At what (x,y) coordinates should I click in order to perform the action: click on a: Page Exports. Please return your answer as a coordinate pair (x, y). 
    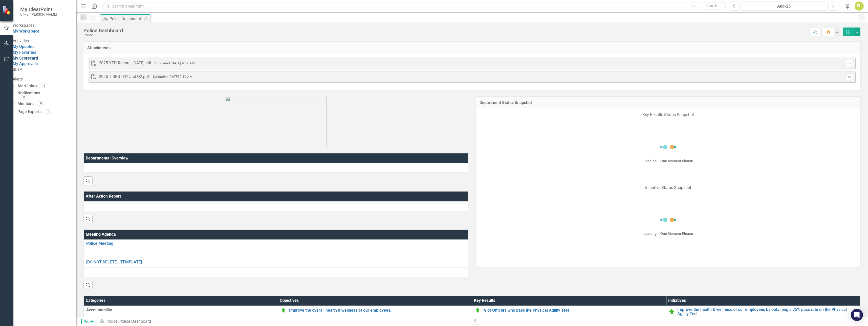
    Looking at the image, I should click on (29, 112).